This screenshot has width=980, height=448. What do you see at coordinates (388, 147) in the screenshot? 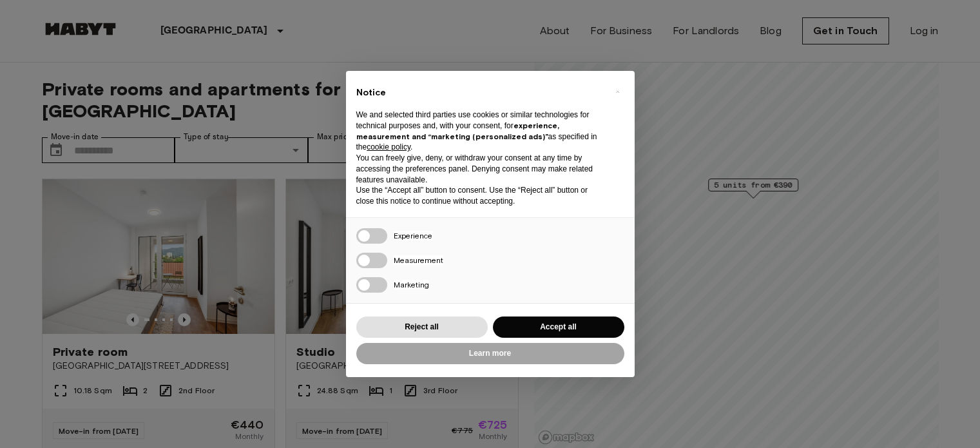
I see `a: cookie policy` at bounding box center [388, 147].